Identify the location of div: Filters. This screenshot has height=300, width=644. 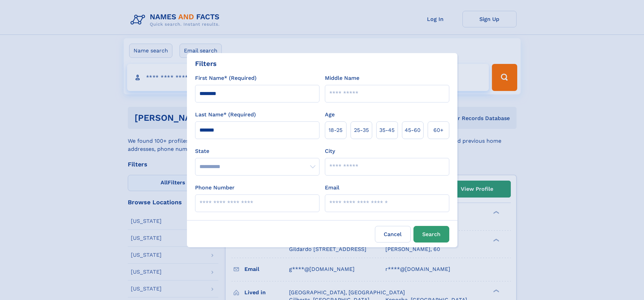
(206, 64).